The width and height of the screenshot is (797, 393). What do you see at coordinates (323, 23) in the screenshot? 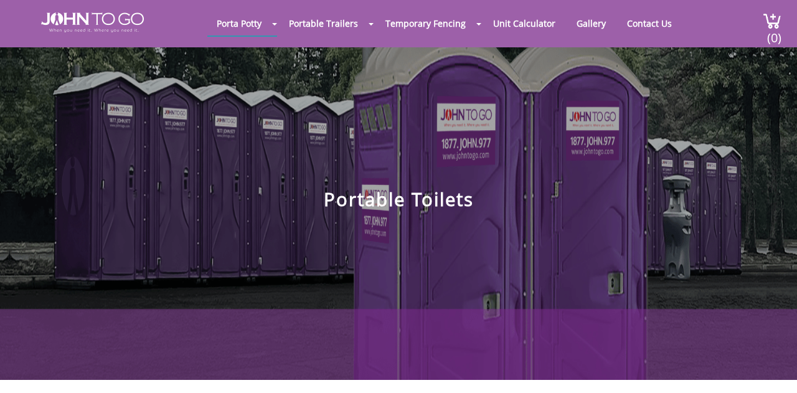
I see `a: Portable Trailers` at bounding box center [323, 23].